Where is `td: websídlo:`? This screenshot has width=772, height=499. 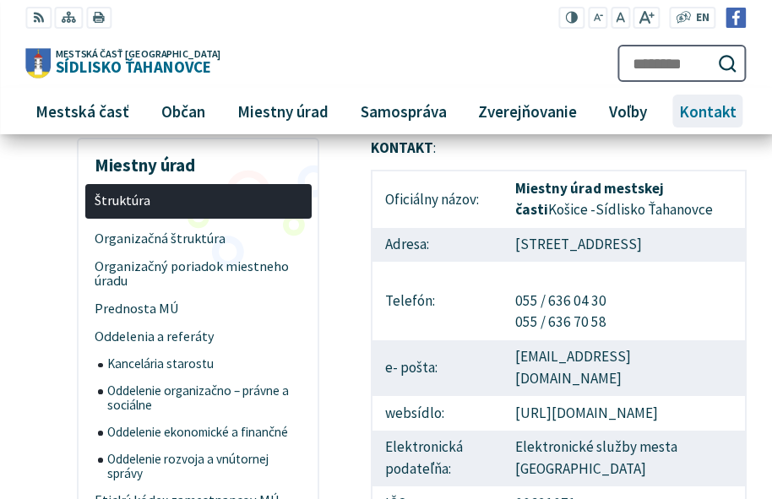
td: websídlo: is located at coordinates (437, 413).